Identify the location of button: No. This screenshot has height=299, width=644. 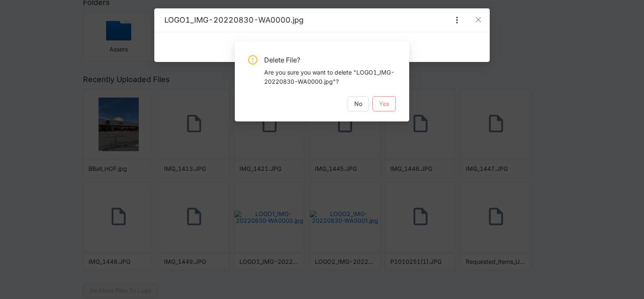
(358, 104).